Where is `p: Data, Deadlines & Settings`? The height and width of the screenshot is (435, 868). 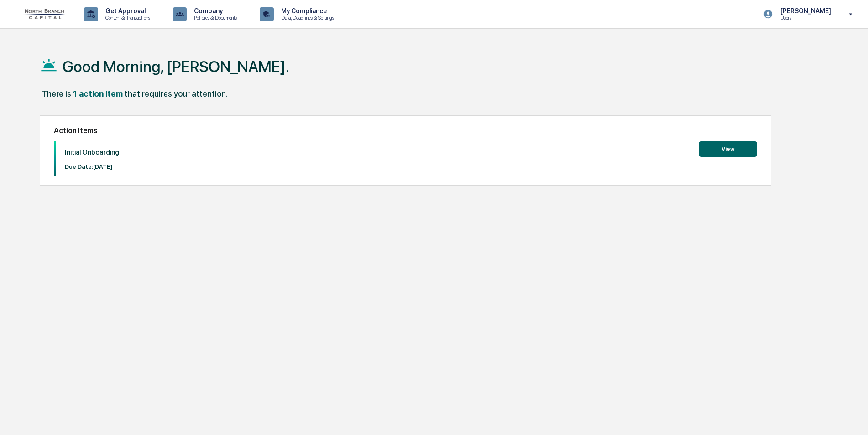 p: Data, Deadlines & Settings is located at coordinates (306, 17).